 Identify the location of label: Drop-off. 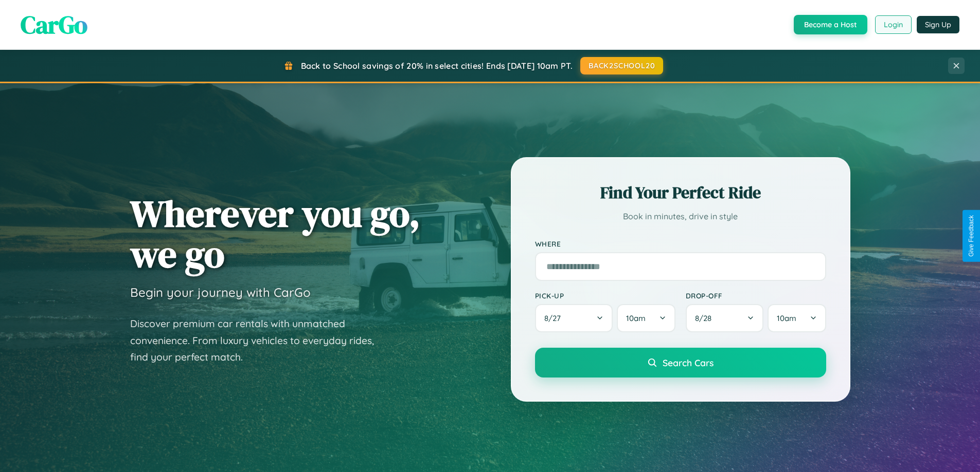
(756, 295).